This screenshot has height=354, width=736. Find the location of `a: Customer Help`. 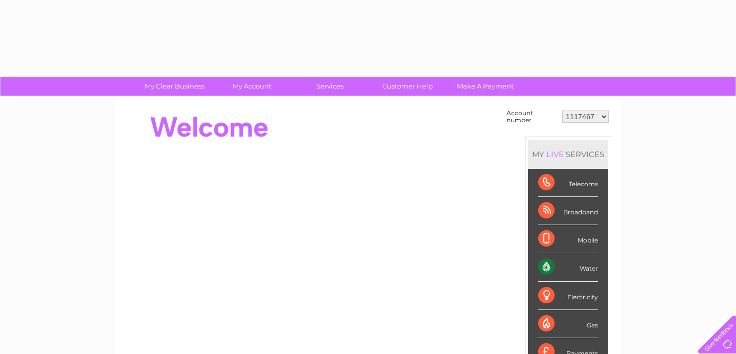

a: Customer Help is located at coordinates (408, 86).